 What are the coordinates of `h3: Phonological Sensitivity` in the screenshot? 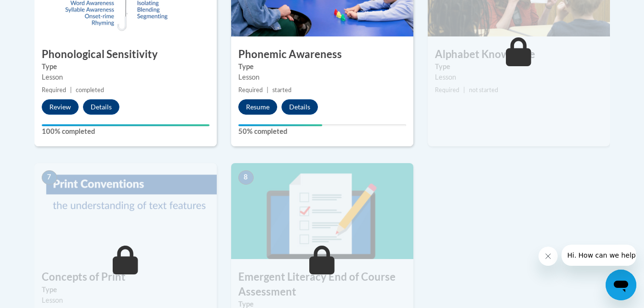 It's located at (126, 54).